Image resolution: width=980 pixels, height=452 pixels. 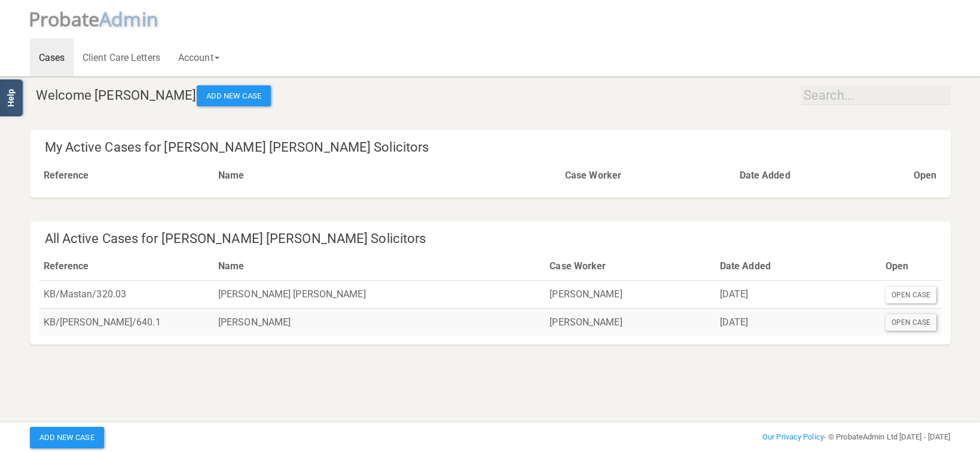 What do you see at coordinates (128, 19) in the screenshot?
I see `span: A` at bounding box center [128, 19].